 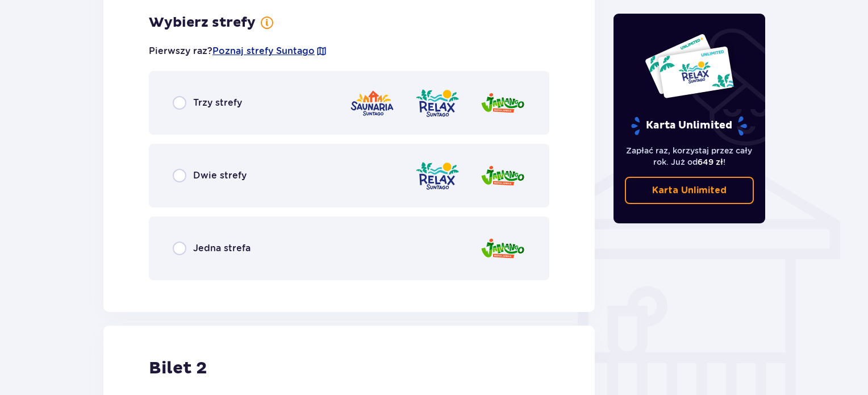 I want to click on span: 649 zł, so click(x=710, y=162).